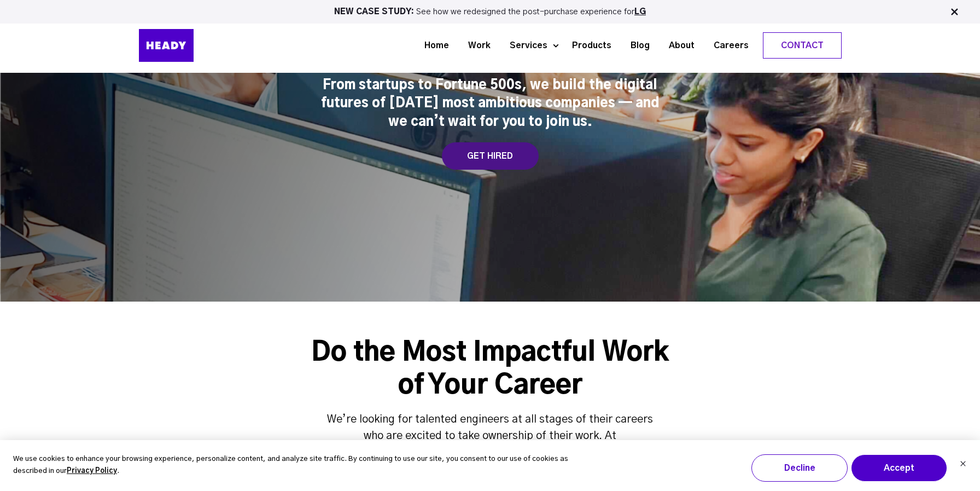 This screenshot has height=491, width=980. What do you see at coordinates (432, 45) in the screenshot?
I see `a: Home` at bounding box center [432, 45].